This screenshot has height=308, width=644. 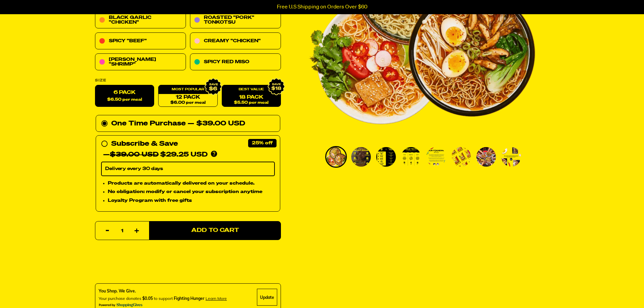 I want to click on a: 18 Pack$5.50 per meal, so click(x=251, y=96).